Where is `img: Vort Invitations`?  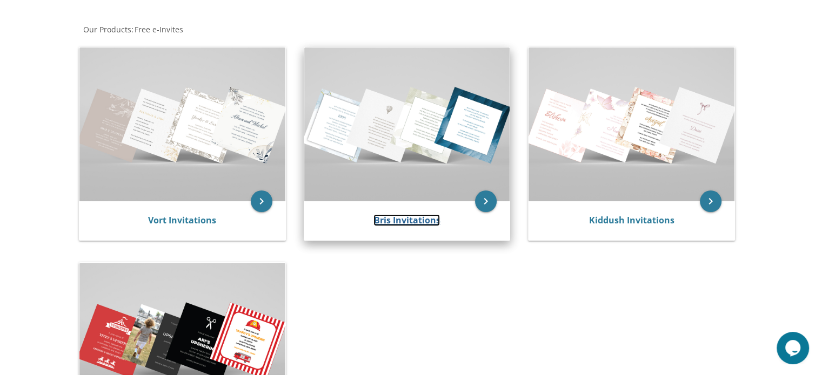 img: Vort Invitations is located at coordinates (182, 124).